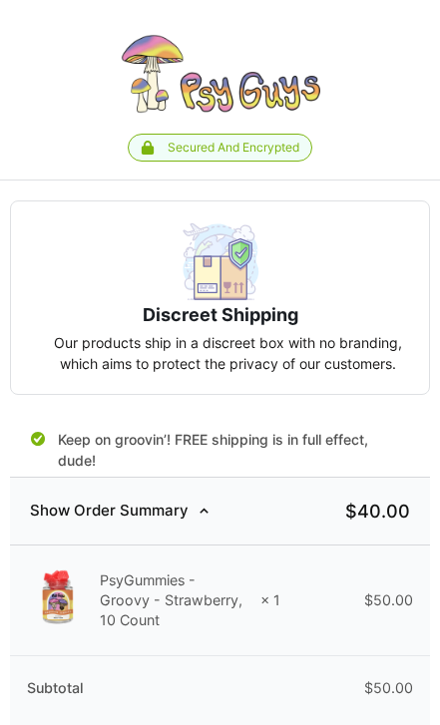 This screenshot has width=440, height=725. What do you see at coordinates (377, 510) in the screenshot?
I see `bdi: 40.00` at bounding box center [377, 510].